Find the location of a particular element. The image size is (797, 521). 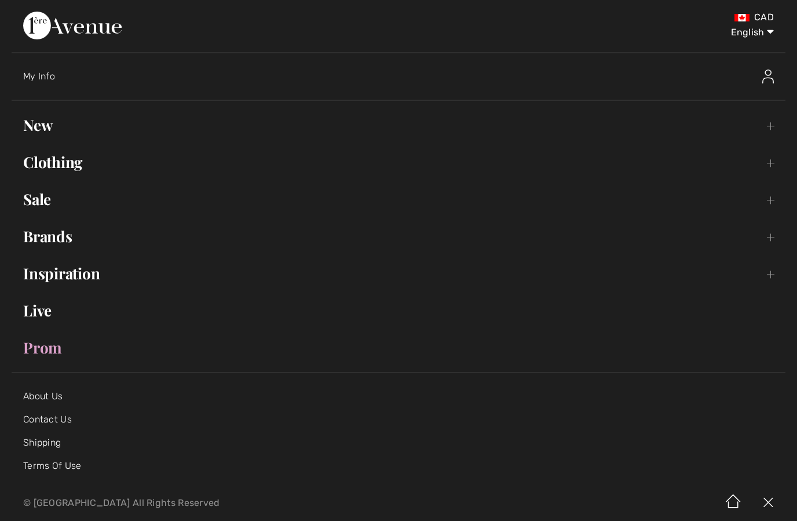

a: Shipping is located at coordinates (42, 442).